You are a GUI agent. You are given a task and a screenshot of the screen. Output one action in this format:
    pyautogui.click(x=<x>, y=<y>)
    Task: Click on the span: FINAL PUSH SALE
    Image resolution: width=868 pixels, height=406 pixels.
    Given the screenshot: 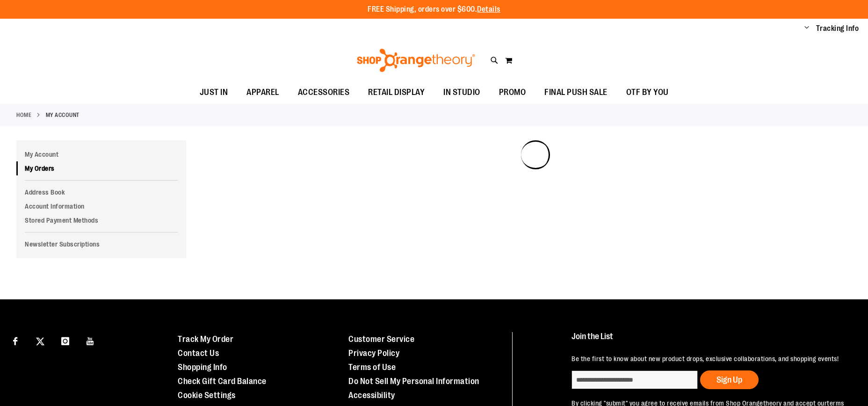 What is the action you would take?
    pyautogui.click(x=576, y=92)
    